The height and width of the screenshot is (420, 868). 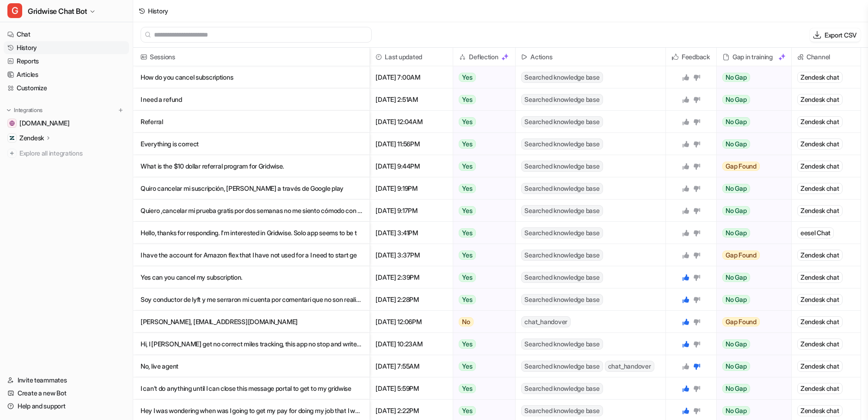 I want to click on button: No, so click(x=482, y=322).